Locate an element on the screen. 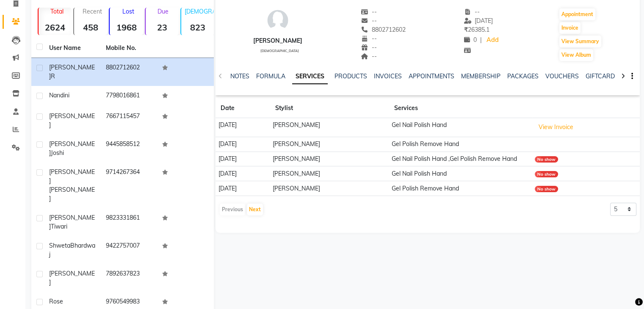  strong: 823 is located at coordinates (197, 27).